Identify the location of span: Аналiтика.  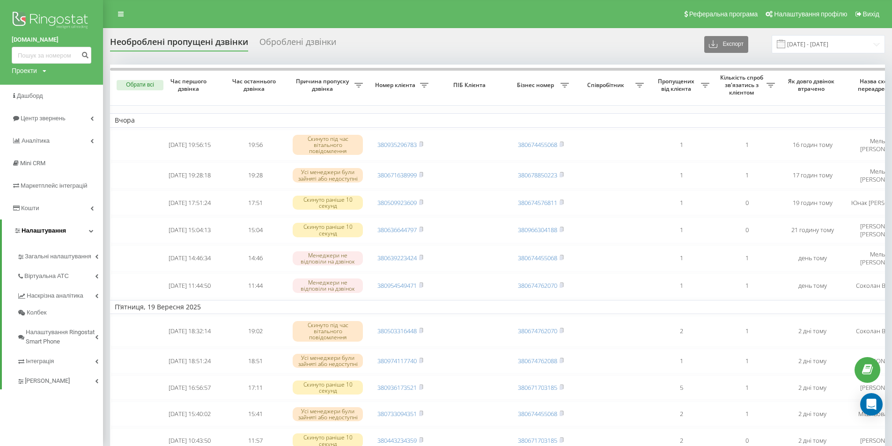
(36, 140).